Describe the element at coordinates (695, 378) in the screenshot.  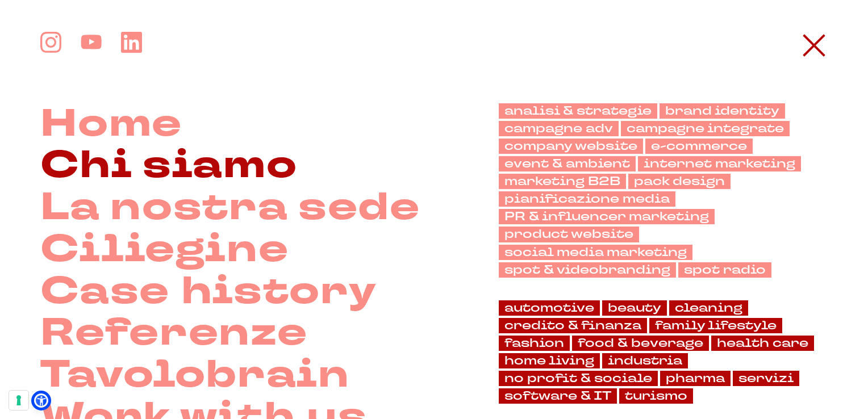
I see `a: pharma` at that location.